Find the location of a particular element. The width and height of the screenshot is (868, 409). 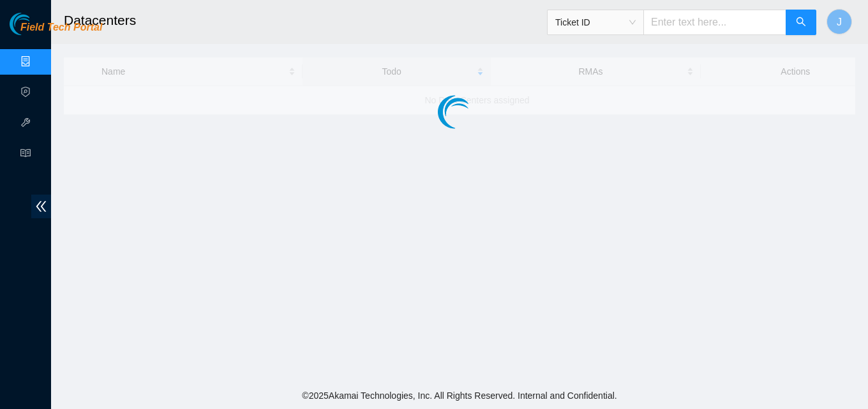

span: read is located at coordinates (25, 155).